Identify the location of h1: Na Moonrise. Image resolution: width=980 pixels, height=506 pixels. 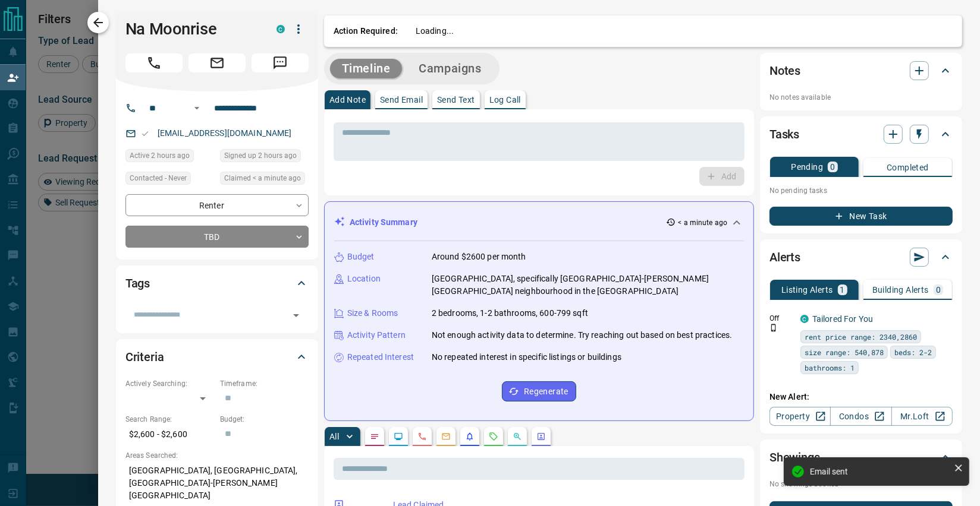
(192, 29).